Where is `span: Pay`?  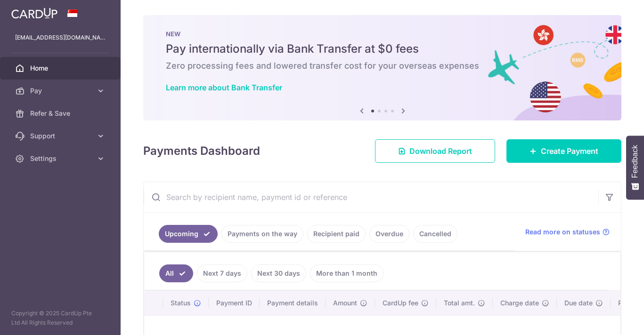
span: Pay is located at coordinates (61, 91).